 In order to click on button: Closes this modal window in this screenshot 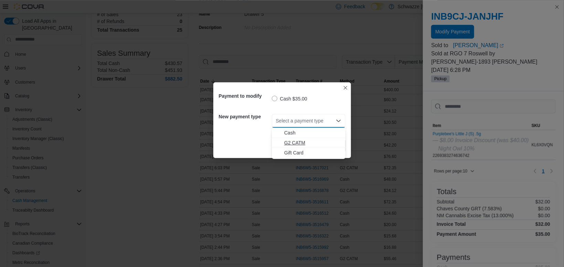, I will do `click(345, 88)`.